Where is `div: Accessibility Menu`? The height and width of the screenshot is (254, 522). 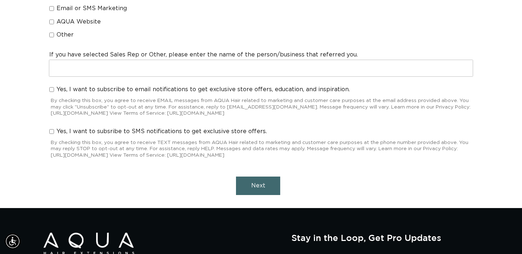
div: Accessibility Menu is located at coordinates (13, 242).